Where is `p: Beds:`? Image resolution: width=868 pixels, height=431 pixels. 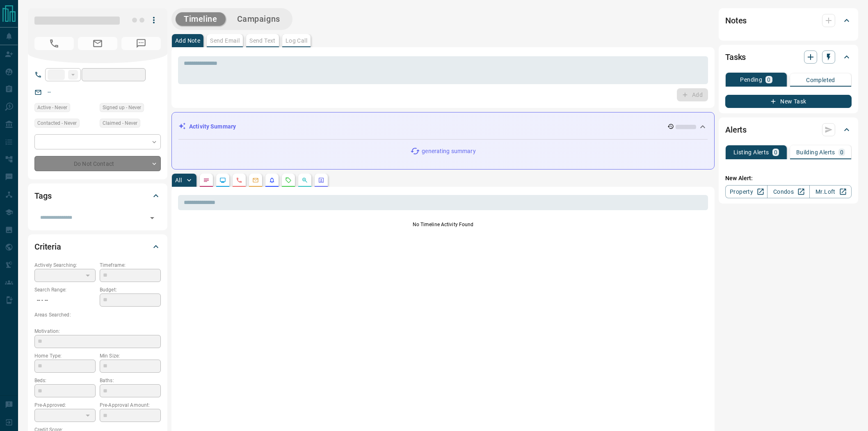
p: Beds: is located at coordinates (65, 380).